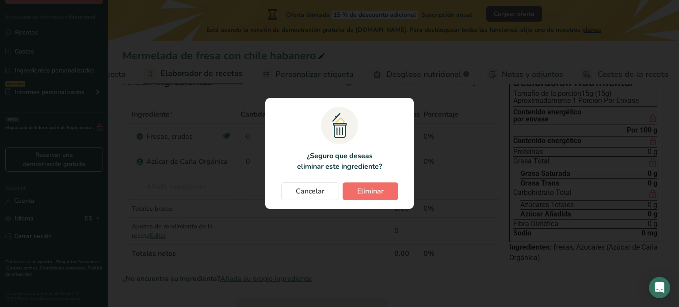 The width and height of the screenshot is (679, 307). I want to click on span: Eliminar, so click(371, 192).